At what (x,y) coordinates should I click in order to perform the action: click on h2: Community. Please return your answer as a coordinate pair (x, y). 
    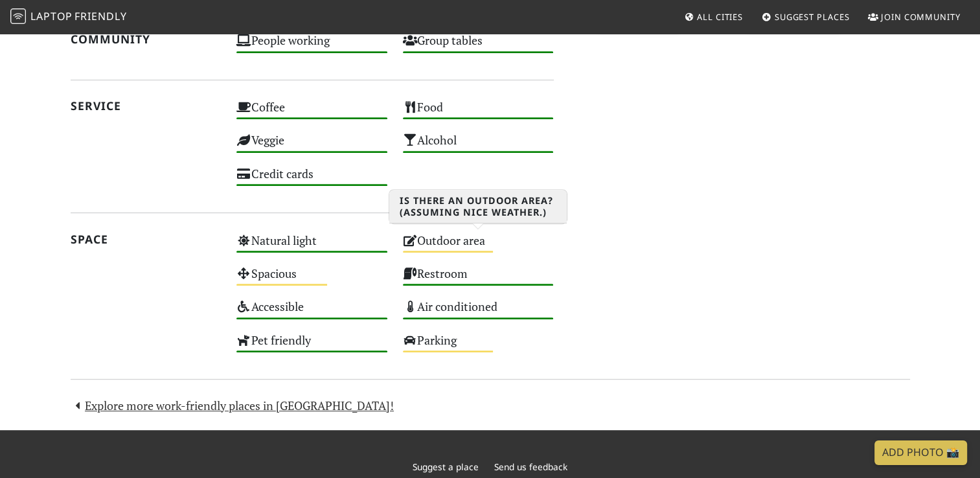
    Looking at the image, I should click on (146, 39).